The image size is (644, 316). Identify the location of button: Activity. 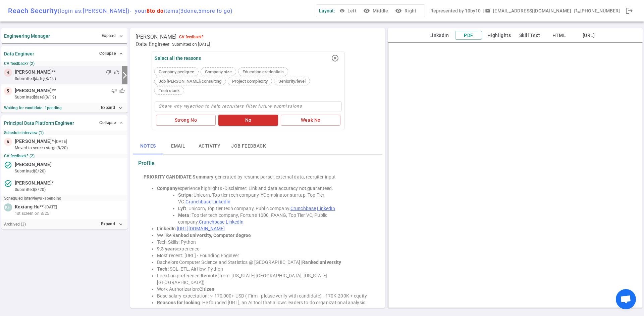
(210, 146).